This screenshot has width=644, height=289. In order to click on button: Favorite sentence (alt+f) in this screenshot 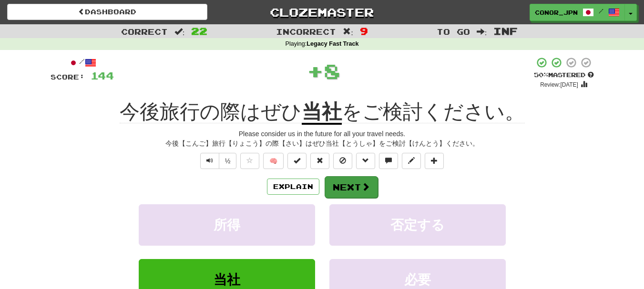, I will do `click(250, 161)`.